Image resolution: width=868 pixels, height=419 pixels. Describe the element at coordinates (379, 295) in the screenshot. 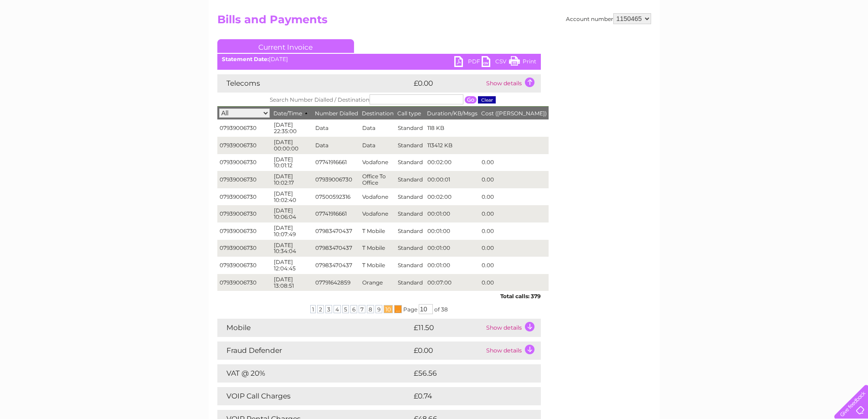

I see `div: Total calls: 379` at that location.